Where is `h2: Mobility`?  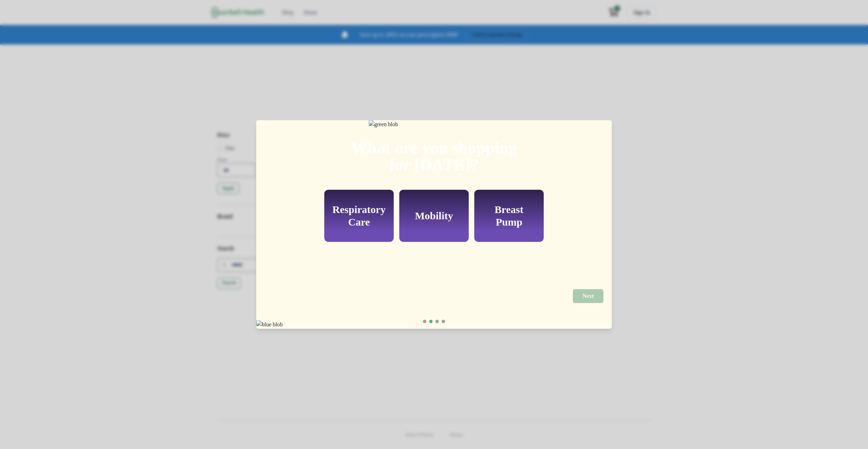
h2: Mobility is located at coordinates (434, 216).